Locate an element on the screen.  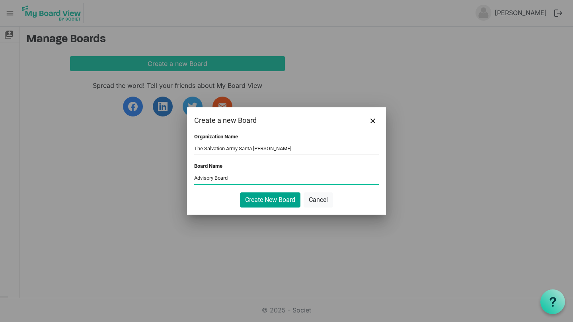
div: Create a new Board is located at coordinates (268, 121).